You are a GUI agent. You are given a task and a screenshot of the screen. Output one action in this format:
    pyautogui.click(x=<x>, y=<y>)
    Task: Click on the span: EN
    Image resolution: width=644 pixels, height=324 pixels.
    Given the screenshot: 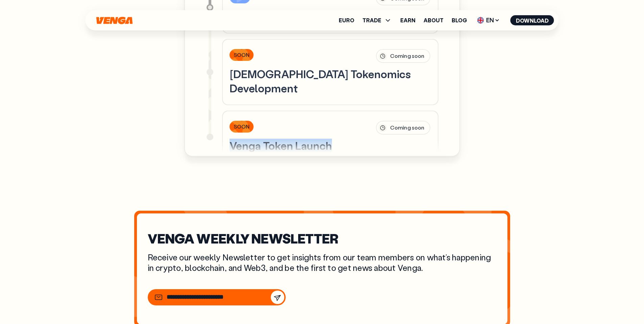 What is the action you would take?
    pyautogui.click(x=489, y=20)
    